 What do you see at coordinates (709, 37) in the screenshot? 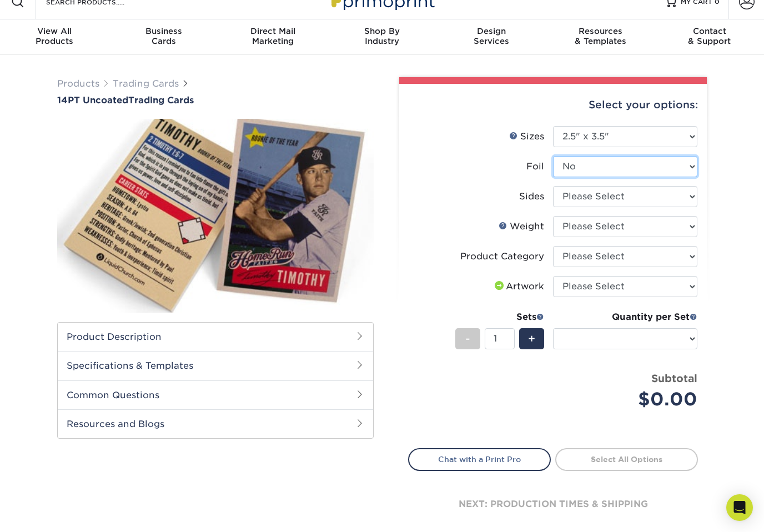
I see `a: Contact& Support` at bounding box center [709, 37].